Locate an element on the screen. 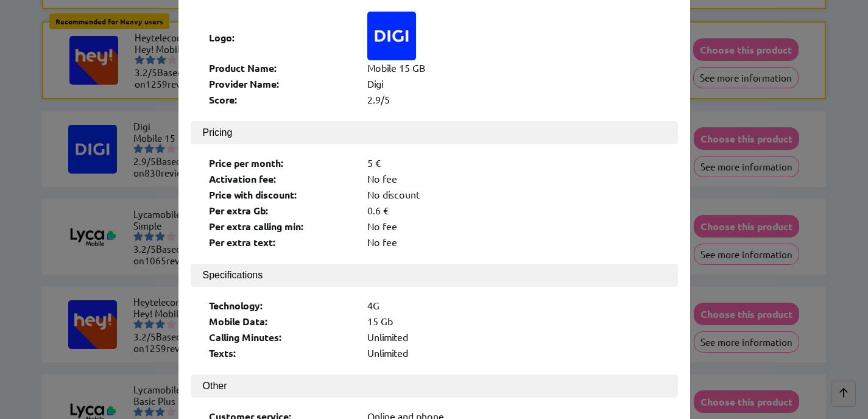  div: Per extra calling min: is located at coordinates (282, 226).